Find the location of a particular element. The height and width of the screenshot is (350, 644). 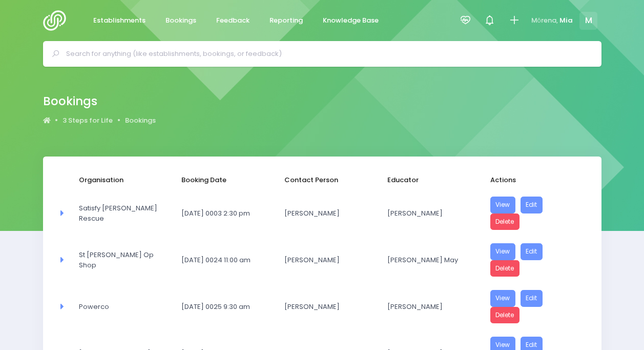

span: Booking Date is located at coordinates (221, 180).